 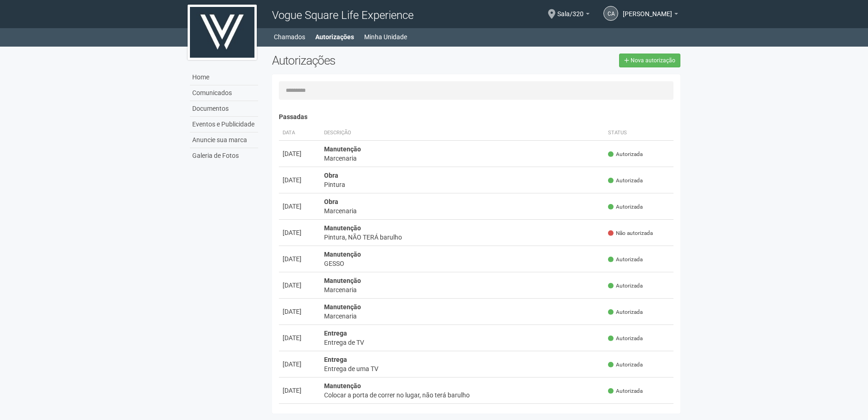 What do you see at coordinates (342, 15) in the screenshot?
I see `span: Vogue Square Life Experience` at bounding box center [342, 15].